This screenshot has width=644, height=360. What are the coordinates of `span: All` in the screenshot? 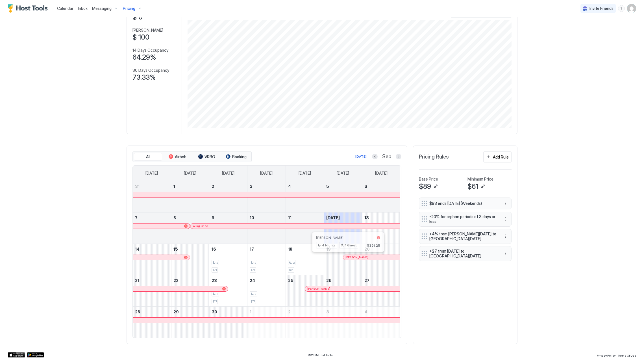 It's located at (148, 157).